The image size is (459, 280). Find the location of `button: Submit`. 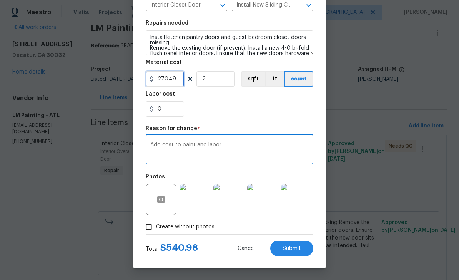

button: Submit is located at coordinates (292, 248).